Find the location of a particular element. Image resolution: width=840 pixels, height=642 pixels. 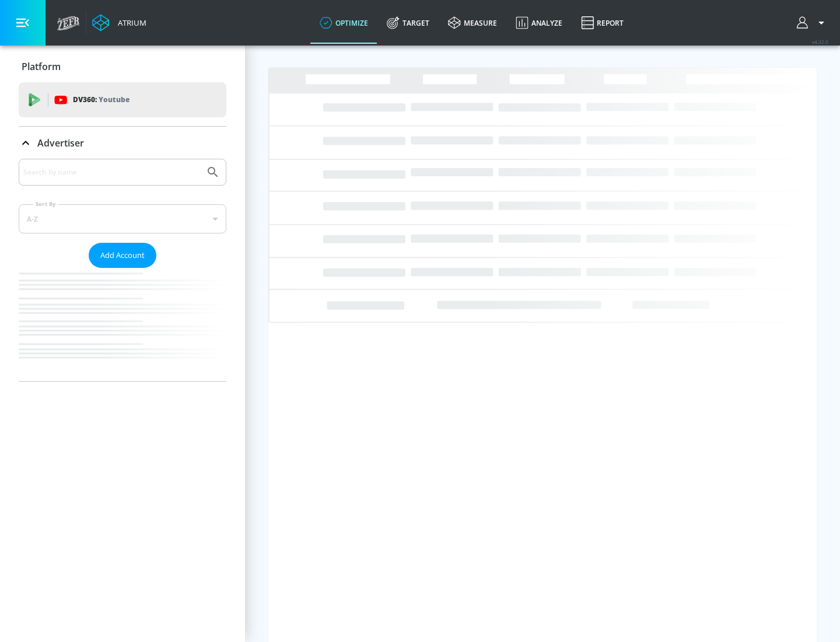

span: Add Account is located at coordinates (122, 255).